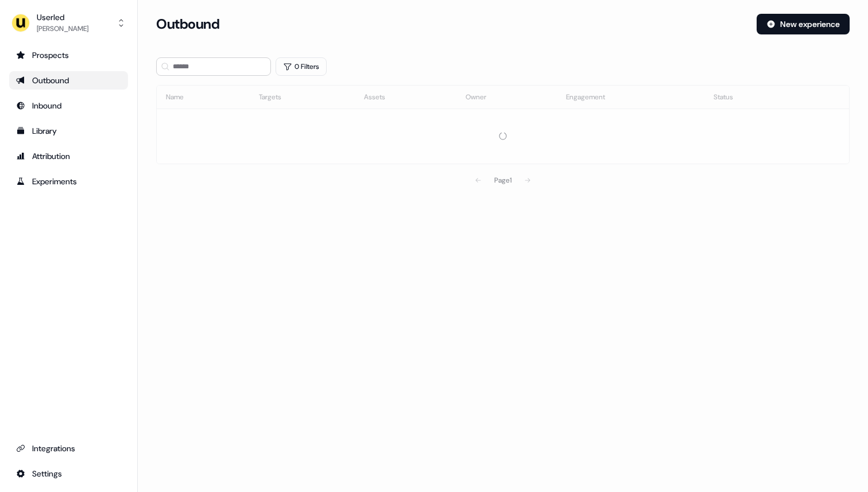 This screenshot has width=868, height=492. I want to click on a: Go to experiments, so click(69, 182).